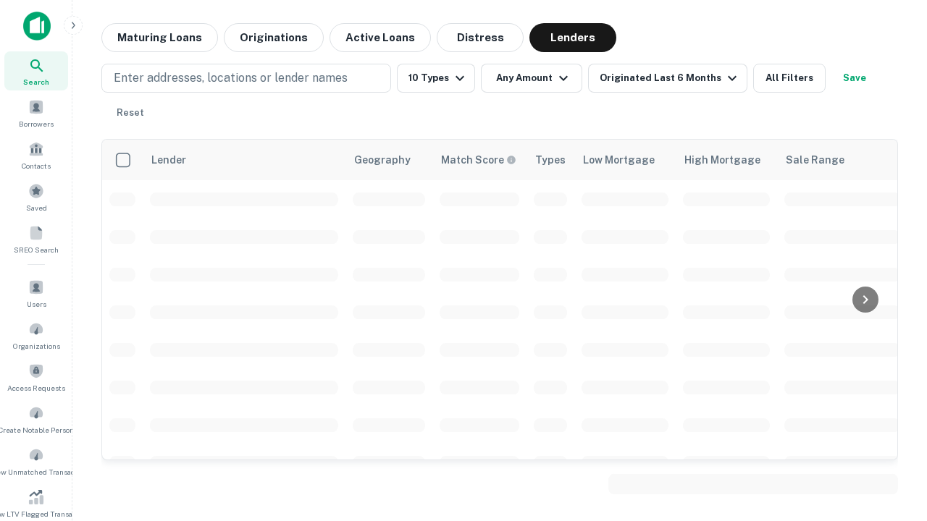 This screenshot has width=927, height=521. I want to click on div: Search, so click(36, 71).